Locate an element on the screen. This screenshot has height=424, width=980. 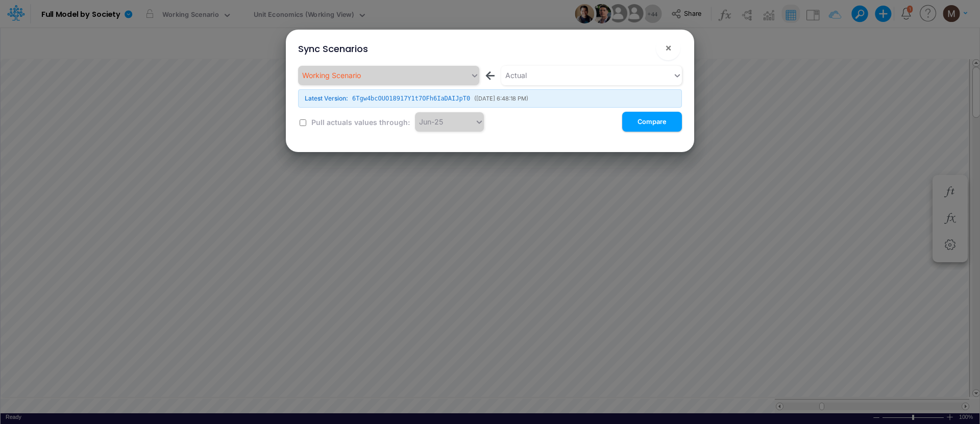
button: Compare is located at coordinates (652, 121).